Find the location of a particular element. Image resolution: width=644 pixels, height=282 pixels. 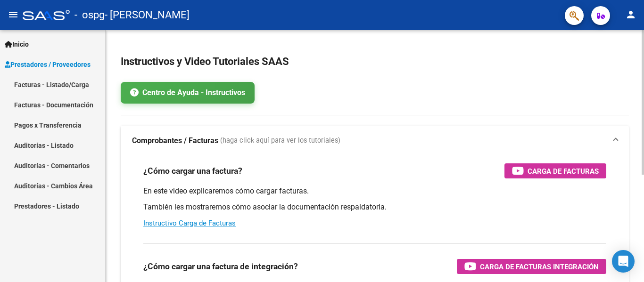

a: Instructivo Carga de Facturas is located at coordinates (190, 223).